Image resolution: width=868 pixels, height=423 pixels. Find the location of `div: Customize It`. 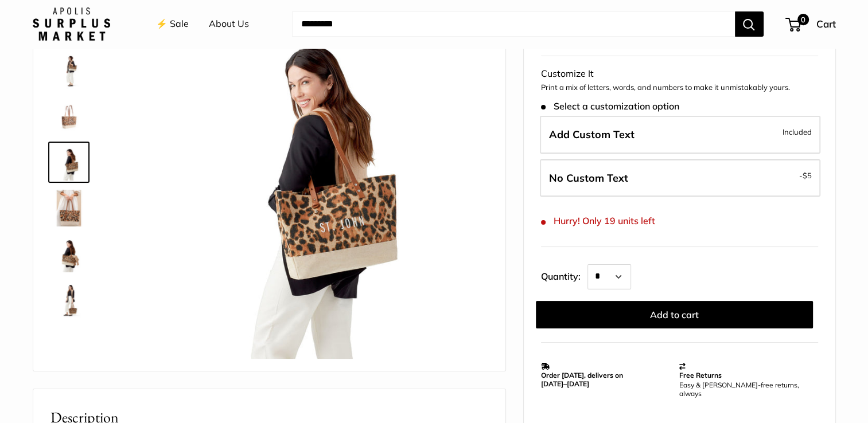

div: Customize It is located at coordinates (679, 74).